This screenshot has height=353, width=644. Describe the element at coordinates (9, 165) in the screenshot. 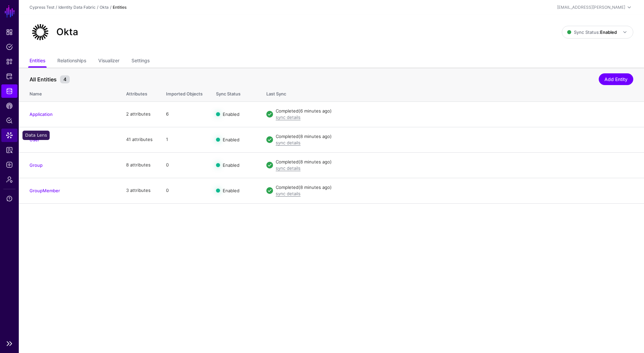

I see `a: Logs` at that location.